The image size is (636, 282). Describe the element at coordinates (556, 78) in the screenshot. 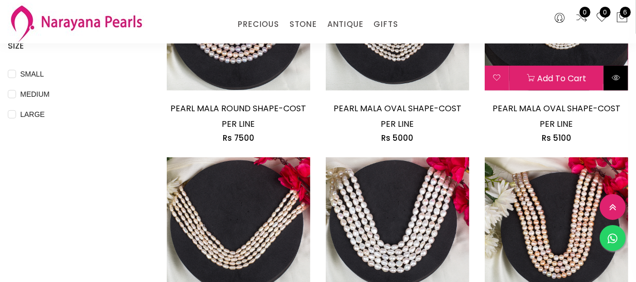

I see `button: Add to cart` at that location.